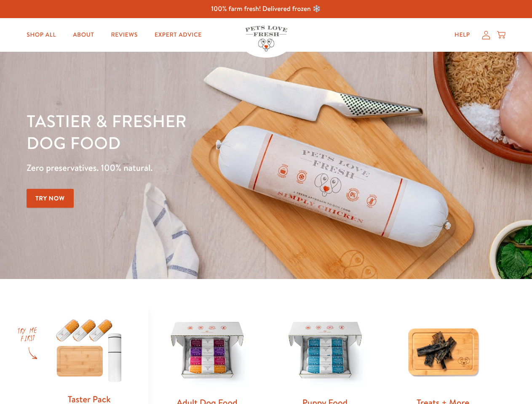 This screenshot has height=404, width=532. What do you see at coordinates (84, 35) in the screenshot?
I see `a: About` at bounding box center [84, 35].